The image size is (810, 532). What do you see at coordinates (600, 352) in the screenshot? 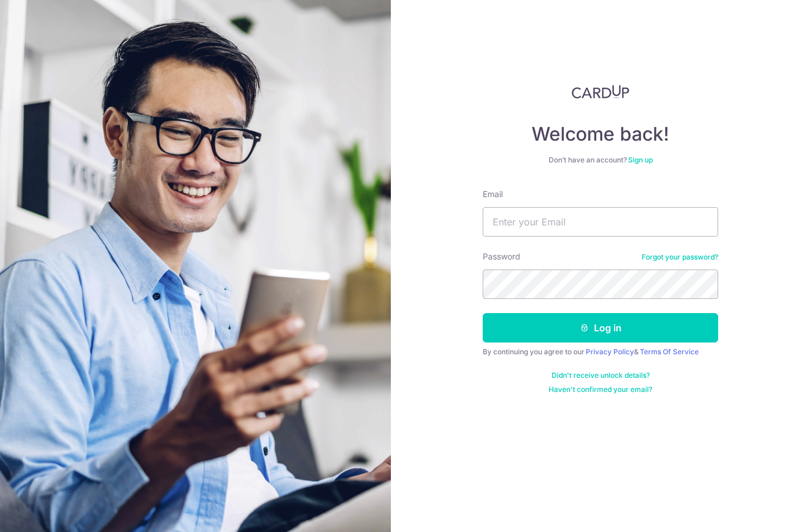
I see `div: By continuing you agree to our &` at bounding box center [600, 352].